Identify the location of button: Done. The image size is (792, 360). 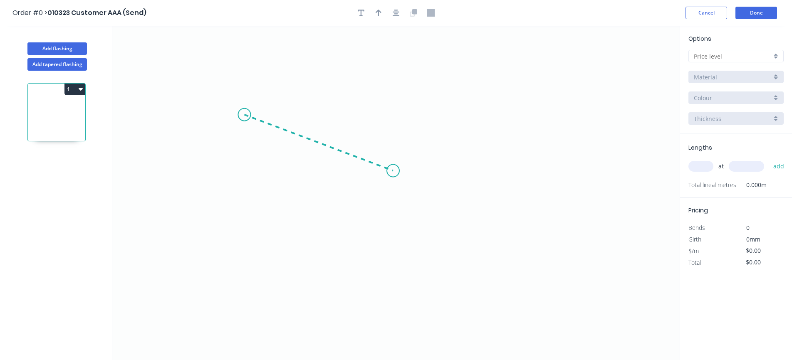
(756, 13).